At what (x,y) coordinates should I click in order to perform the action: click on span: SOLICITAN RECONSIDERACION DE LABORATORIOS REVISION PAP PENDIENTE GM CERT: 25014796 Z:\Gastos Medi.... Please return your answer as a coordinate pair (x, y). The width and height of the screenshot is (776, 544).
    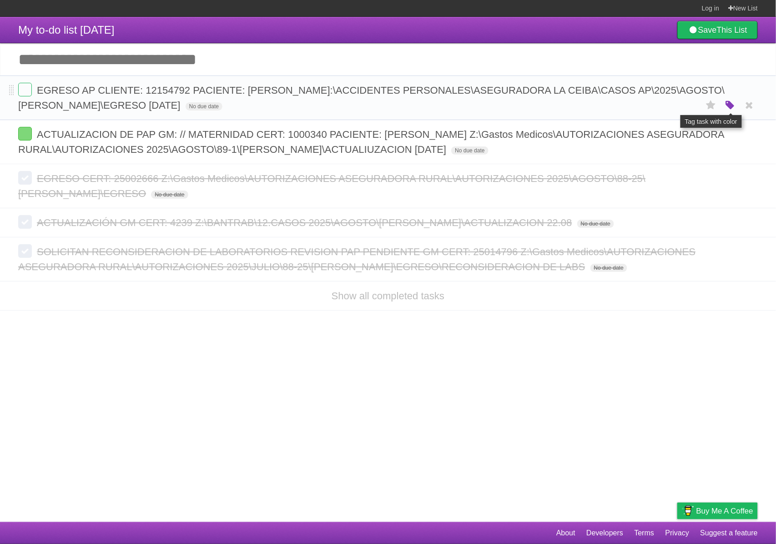
    Looking at the image, I should click on (356, 259).